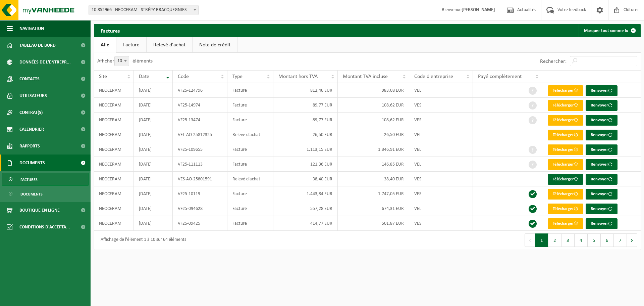  What do you see at coordinates (373, 194) in the screenshot?
I see `td: 1.747,05 EUR` at bounding box center [373, 194].